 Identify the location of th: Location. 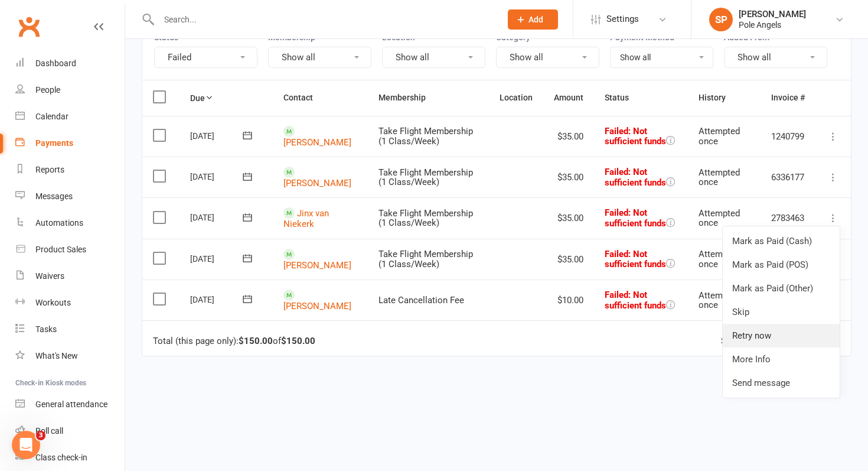
(516, 97).